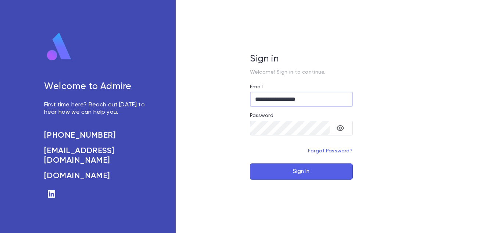  I want to click on label: Password, so click(262, 115).